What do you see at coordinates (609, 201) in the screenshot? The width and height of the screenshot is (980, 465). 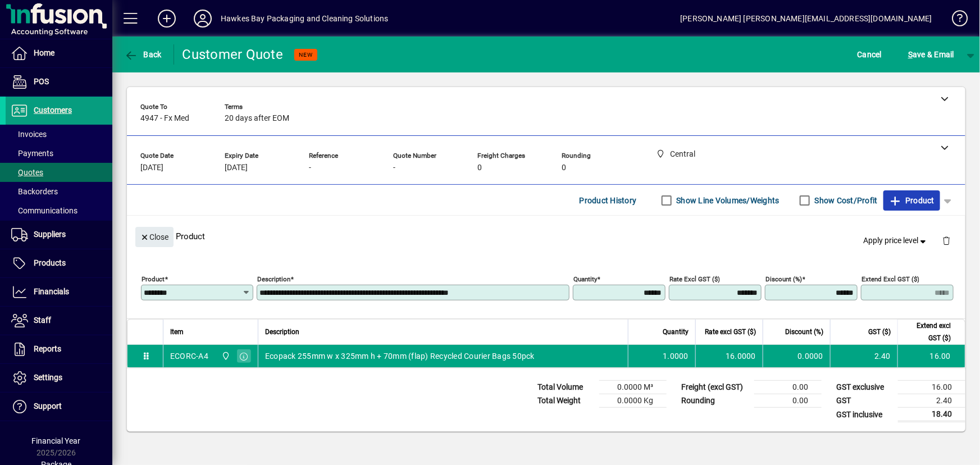 I see `span: Product History` at bounding box center [609, 201].